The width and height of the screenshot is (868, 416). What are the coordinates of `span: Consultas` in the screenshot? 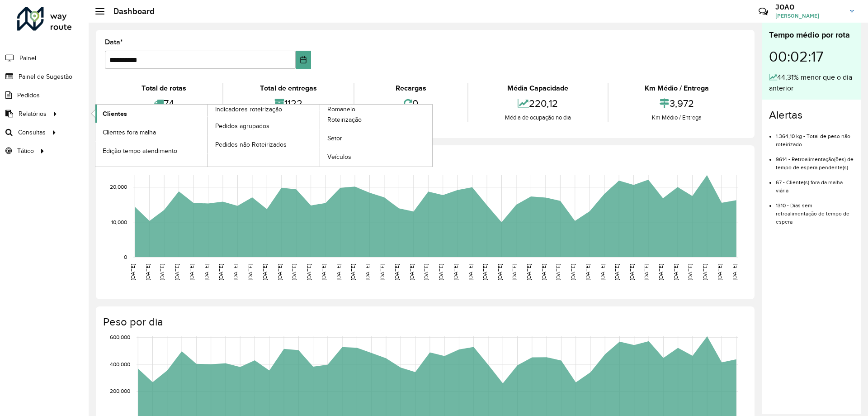 It's located at (31, 132).